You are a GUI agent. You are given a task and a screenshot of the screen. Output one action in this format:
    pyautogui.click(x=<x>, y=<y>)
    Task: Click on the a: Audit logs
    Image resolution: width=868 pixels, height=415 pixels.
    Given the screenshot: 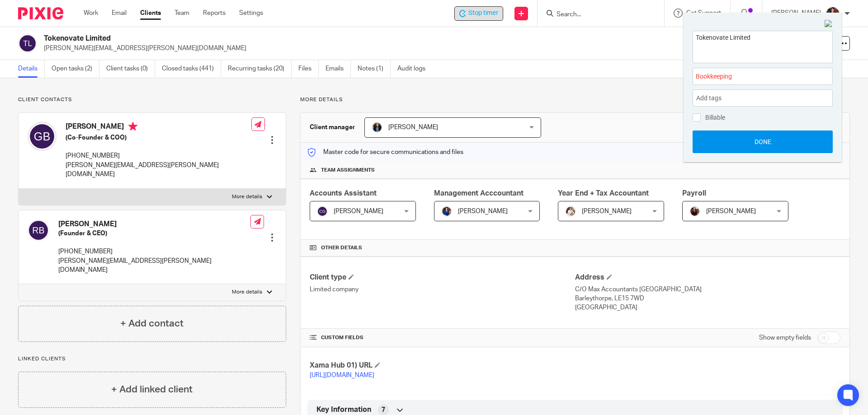 What is the action you would take?
    pyautogui.click(x=415, y=69)
    